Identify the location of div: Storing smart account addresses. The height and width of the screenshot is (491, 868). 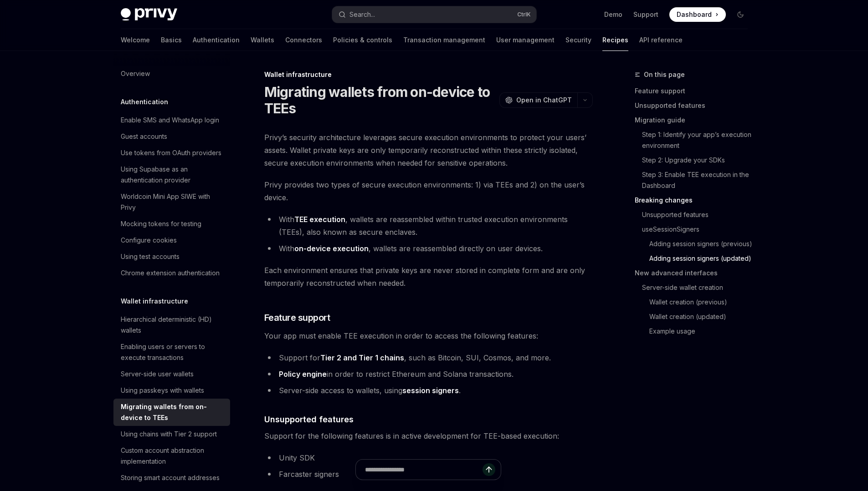
(170, 478).